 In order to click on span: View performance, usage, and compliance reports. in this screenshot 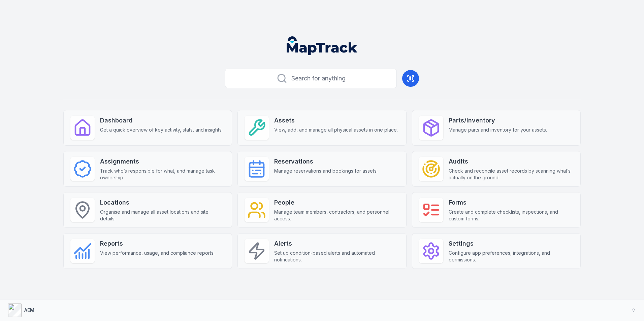, I will do `click(157, 253)`.